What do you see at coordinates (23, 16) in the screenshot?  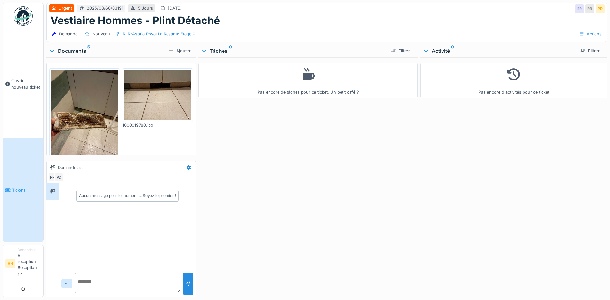 I see `img: Badge_color-CXgf-gQk.svg` at bounding box center [23, 16].